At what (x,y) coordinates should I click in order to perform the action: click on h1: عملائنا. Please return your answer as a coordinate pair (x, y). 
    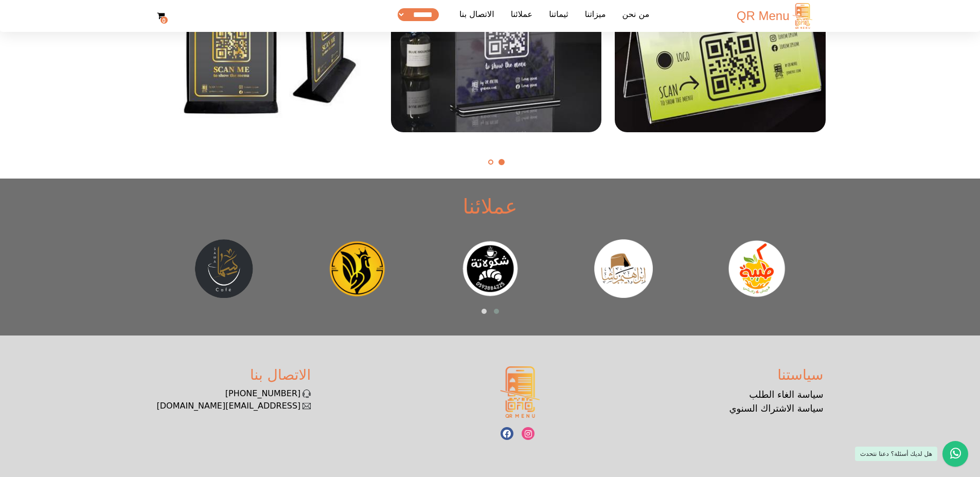
    Looking at the image, I should click on (491, 206).